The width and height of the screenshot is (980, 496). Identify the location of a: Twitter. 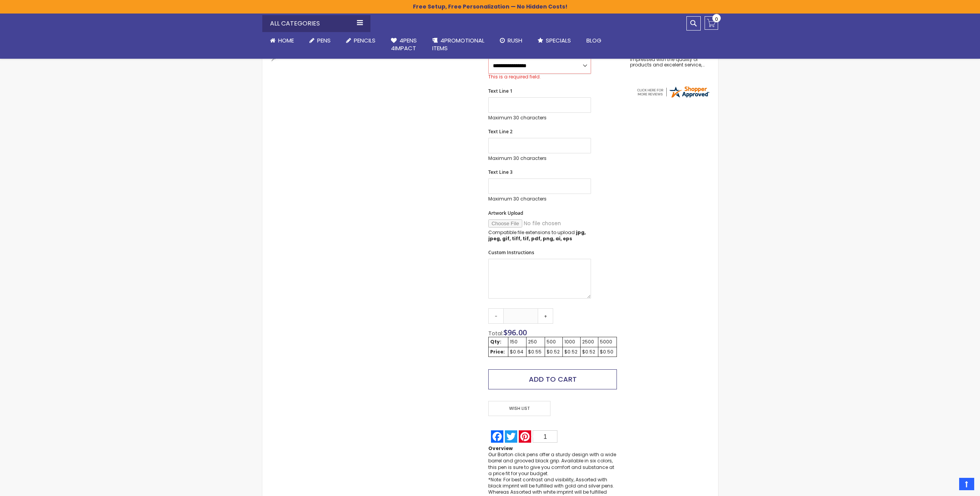
(511, 437).